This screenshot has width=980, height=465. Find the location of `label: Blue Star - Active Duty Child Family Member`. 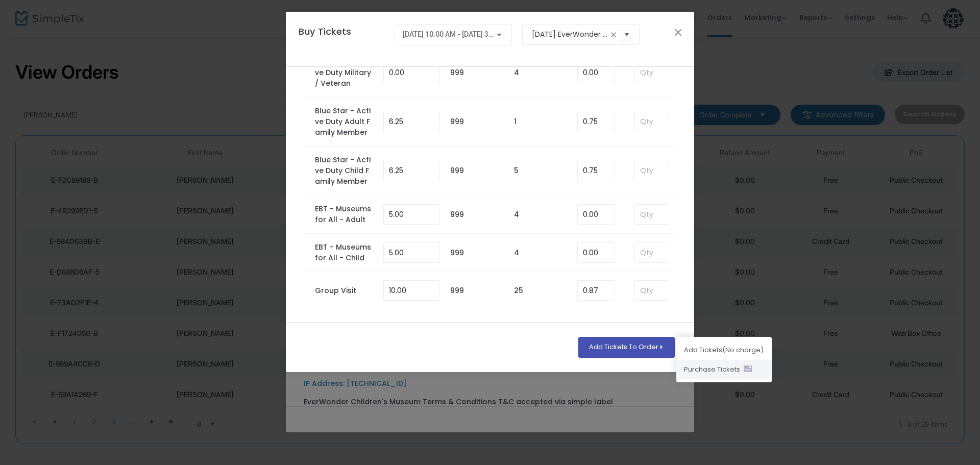

label: Blue Star - Active Duty Child Family Member is located at coordinates (344, 171).